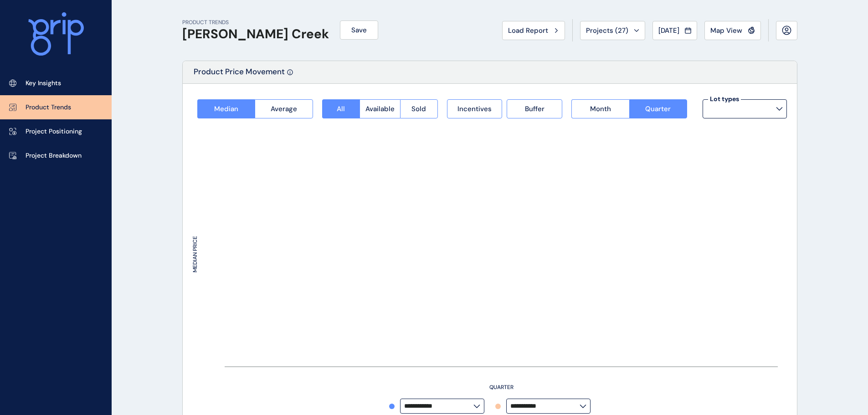 The height and width of the screenshot is (415, 868). Describe the element at coordinates (475, 109) in the screenshot. I see `button: Incentives` at that location.